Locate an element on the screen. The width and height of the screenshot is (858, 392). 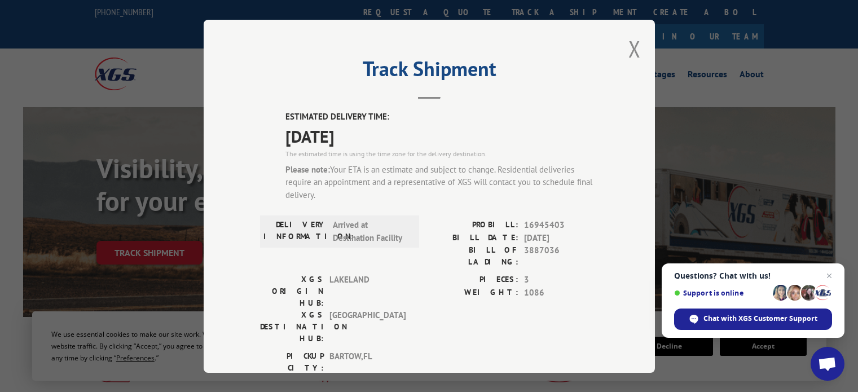
label: PROBILL: is located at coordinates (474, 225).